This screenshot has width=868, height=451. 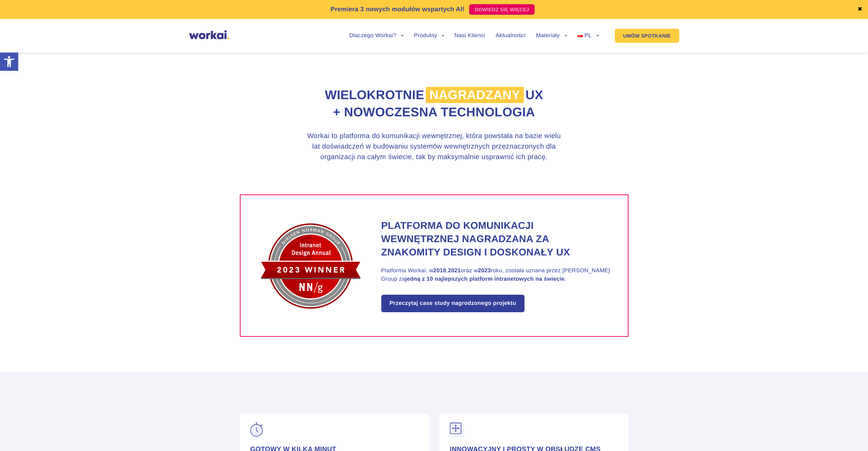 What do you see at coordinates (510, 35) in the screenshot?
I see `a: Aktualności` at bounding box center [510, 35].